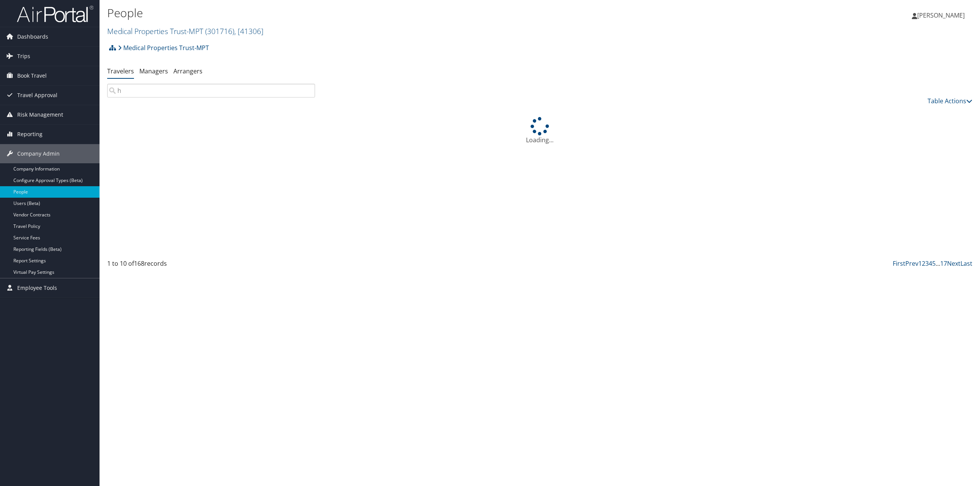  What do you see at coordinates (211, 91) in the screenshot?
I see `input: Search` at bounding box center [211, 91].